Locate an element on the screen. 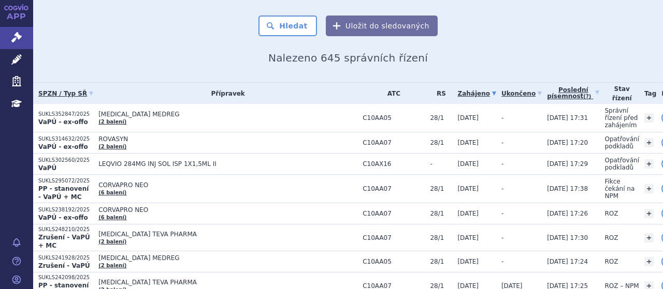 The width and height of the screenshot is (663, 289). span: Správní řízení před zahájením is located at coordinates (621, 118).